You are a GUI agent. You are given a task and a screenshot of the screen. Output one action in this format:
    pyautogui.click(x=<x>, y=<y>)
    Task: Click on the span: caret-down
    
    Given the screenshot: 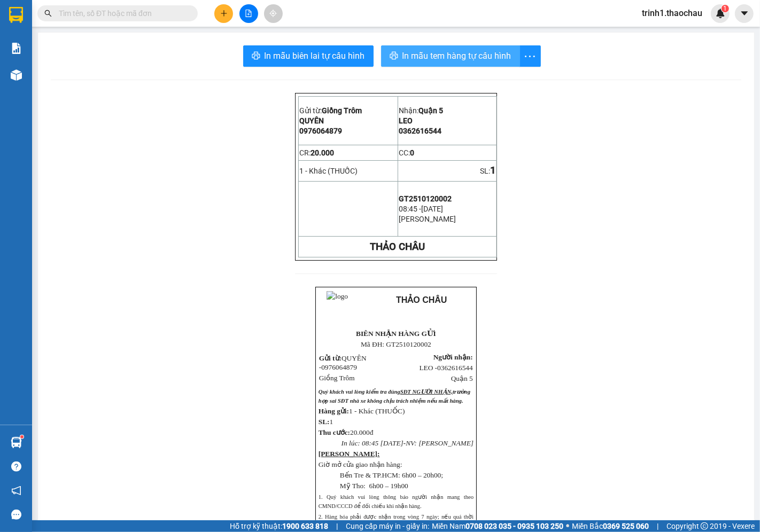 What is the action you would take?
    pyautogui.click(x=744, y=13)
    